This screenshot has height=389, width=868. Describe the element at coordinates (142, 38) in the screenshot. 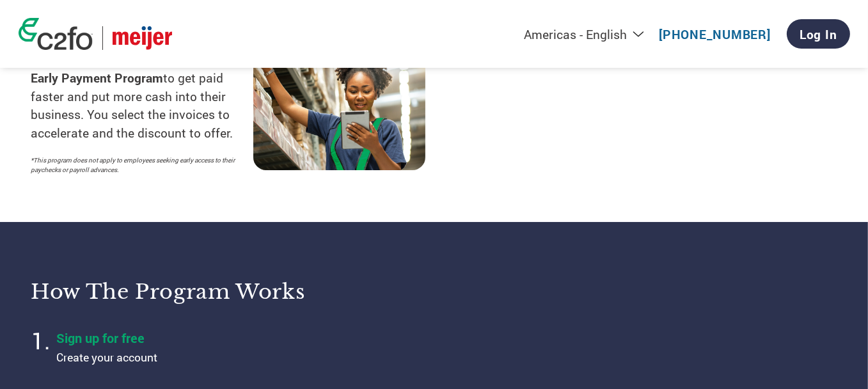

I see `img: Meijer` at that location.